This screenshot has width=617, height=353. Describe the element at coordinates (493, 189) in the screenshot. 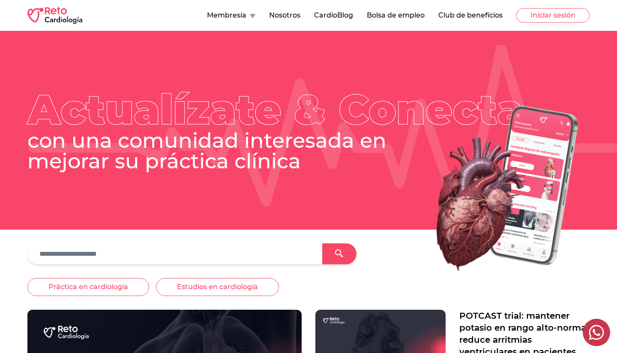

I see `img: Heart` at that location.